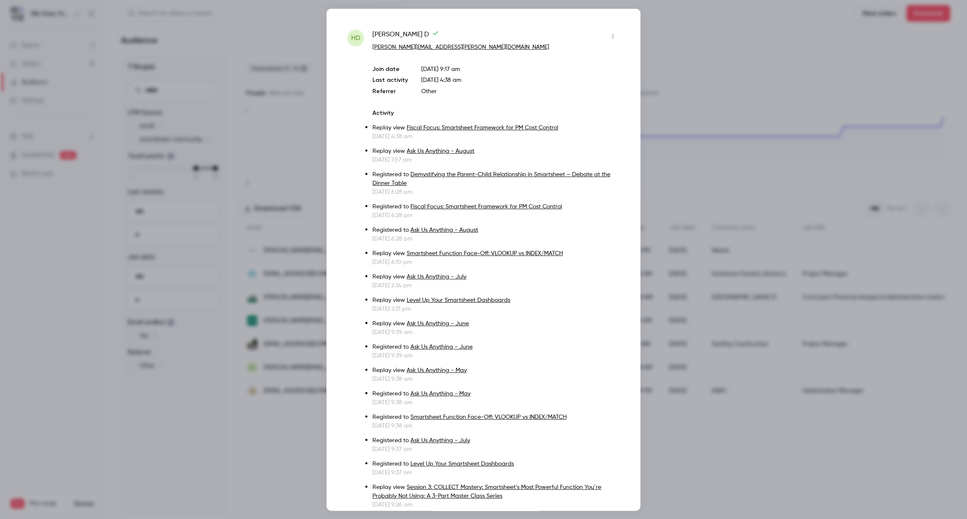 This screenshot has height=519, width=967. Describe the element at coordinates (520, 91) in the screenshot. I see `p: Other` at that location.